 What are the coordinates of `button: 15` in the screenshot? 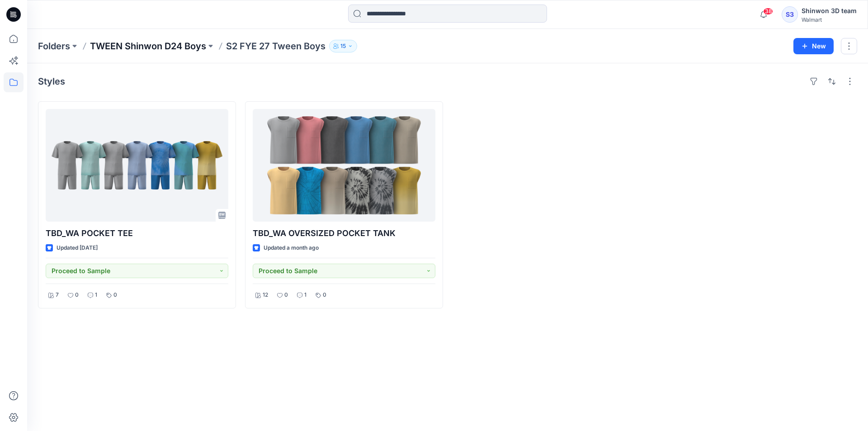 It's located at (343, 46).